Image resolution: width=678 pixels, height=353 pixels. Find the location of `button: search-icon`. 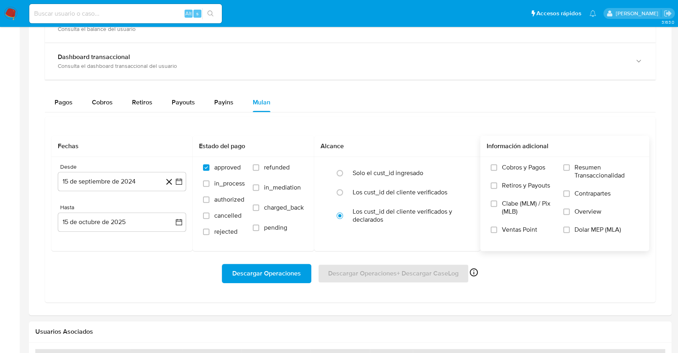

button: search-icon is located at coordinates (210, 14).